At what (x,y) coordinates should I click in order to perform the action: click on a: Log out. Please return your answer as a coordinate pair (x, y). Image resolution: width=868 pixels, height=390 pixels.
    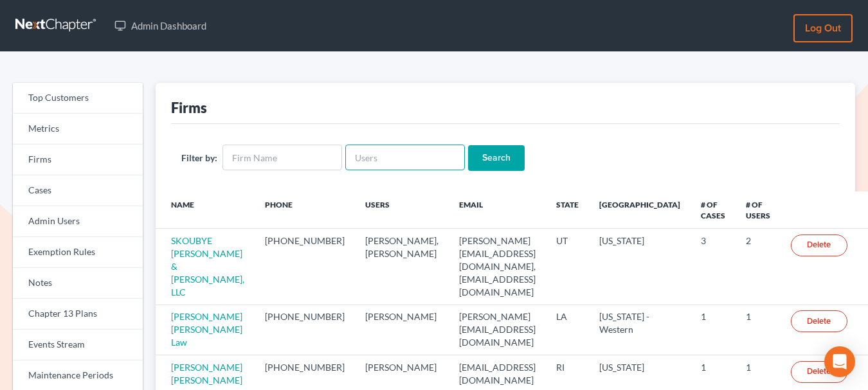
    Looking at the image, I should click on (823, 29).